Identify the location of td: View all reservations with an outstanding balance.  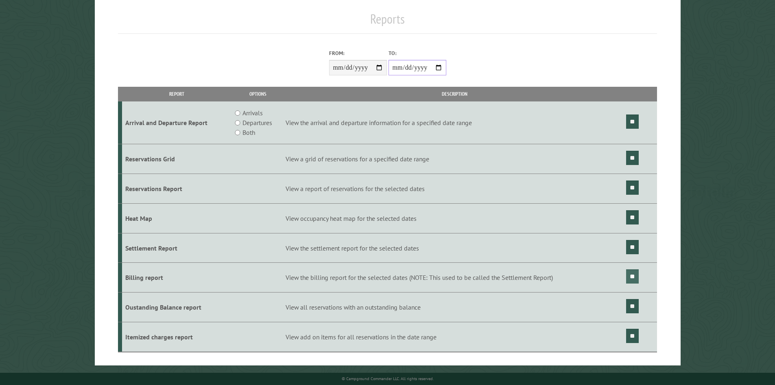
(455, 307).